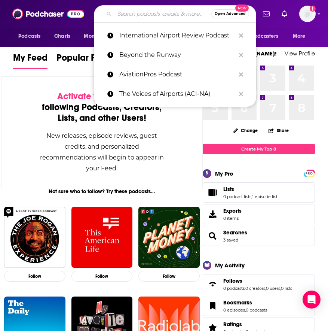  I want to click on a: Create My Top 8, so click(259, 148).